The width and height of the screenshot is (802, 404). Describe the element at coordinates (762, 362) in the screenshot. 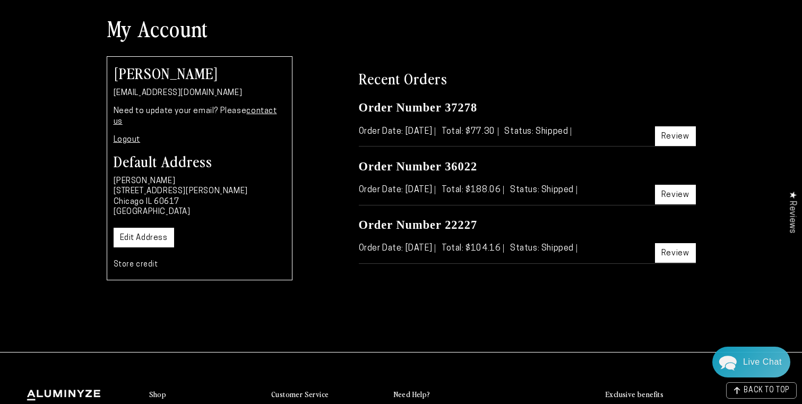

I see `div: Contact Us Directly` at that location.